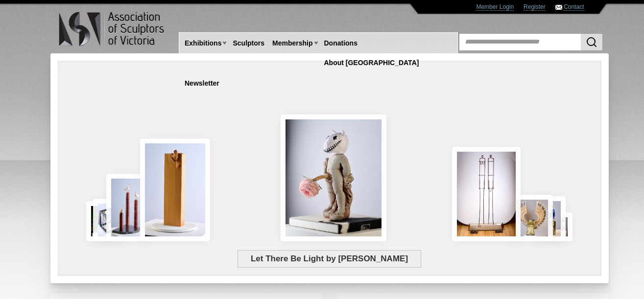  I want to click on img: Search, so click(592, 42).